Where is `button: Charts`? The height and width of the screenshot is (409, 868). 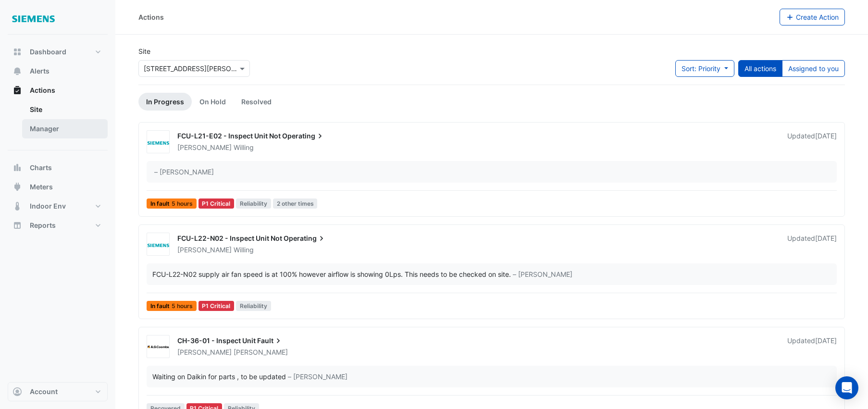
button: Charts is located at coordinates (58, 167).